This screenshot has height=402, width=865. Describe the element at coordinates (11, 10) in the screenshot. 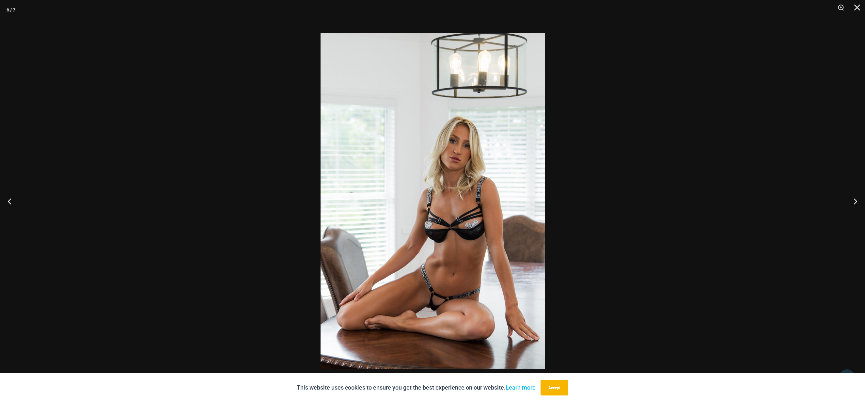

I see `div: 6 / 7` at that location.